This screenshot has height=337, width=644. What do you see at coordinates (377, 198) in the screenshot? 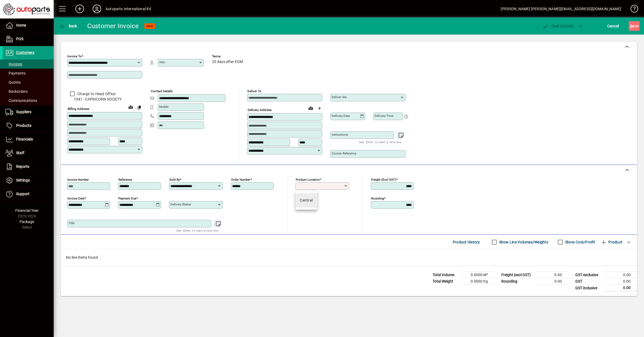
I see `mat-label: Rounding` at bounding box center [377, 198].